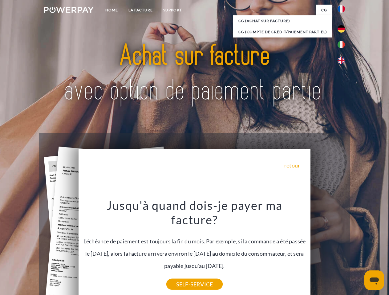 The height and width of the screenshot is (295, 389). I want to click on div: L'échéance de paiement est toujours la fin du mois. Par exemple, si la commande a été passée le [..., so click(195, 241).